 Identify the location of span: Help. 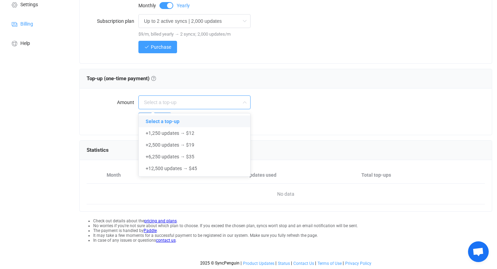
(25, 43).